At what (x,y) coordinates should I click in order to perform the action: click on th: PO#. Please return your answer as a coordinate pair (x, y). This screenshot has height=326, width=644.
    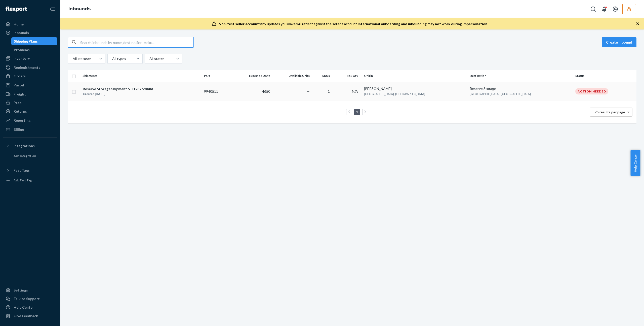
    Looking at the image, I should click on (217, 76).